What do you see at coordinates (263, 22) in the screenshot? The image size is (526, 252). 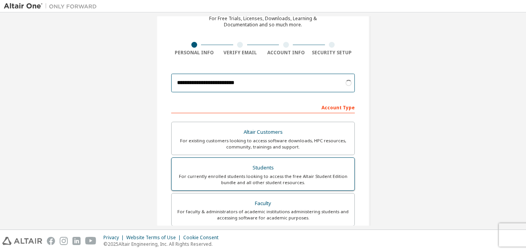 I see `div: For Free Trials, Licenses, Downloads, Learning & Documentation and so much more.` at bounding box center [263, 22].